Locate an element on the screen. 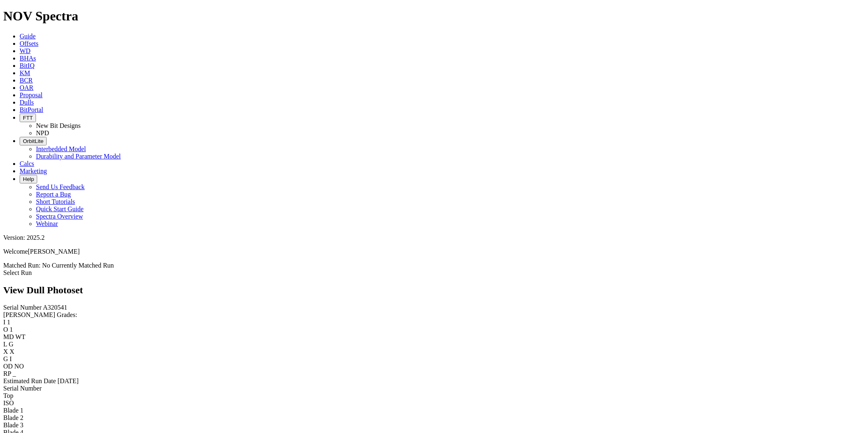 This screenshot has width=868, height=433. label: Serial Number is located at coordinates (22, 307).